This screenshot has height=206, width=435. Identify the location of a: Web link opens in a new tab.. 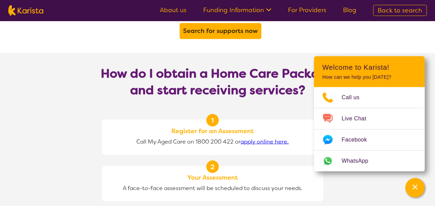
(369, 161).